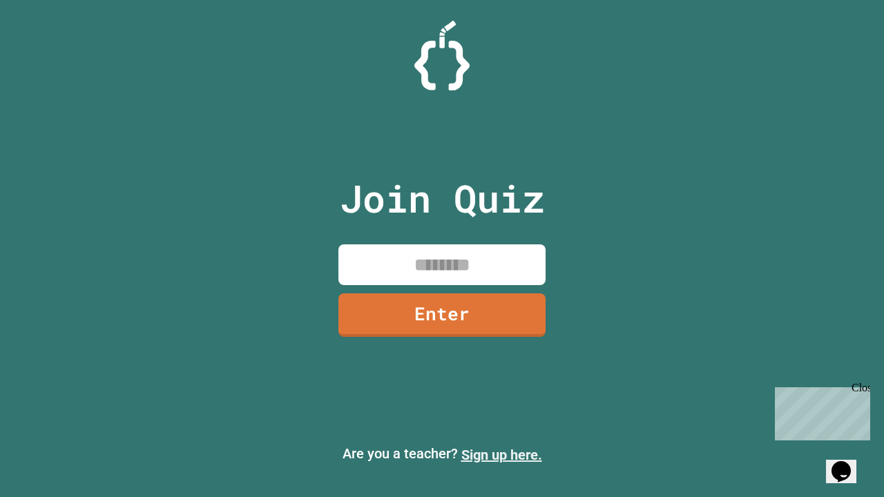 The image size is (884, 497). Describe the element at coordinates (442, 454) in the screenshot. I see `p: Are you a teacher?` at that location.